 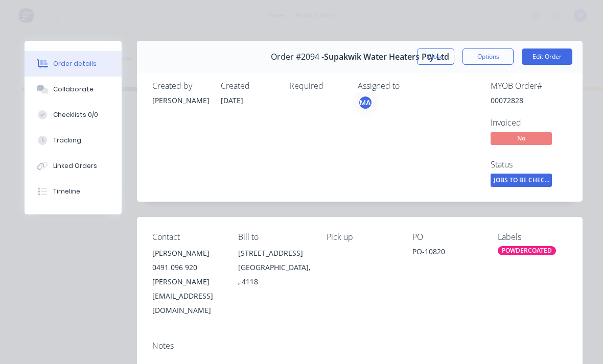 I want to click on button: Checklists 0/0, so click(x=73, y=115).